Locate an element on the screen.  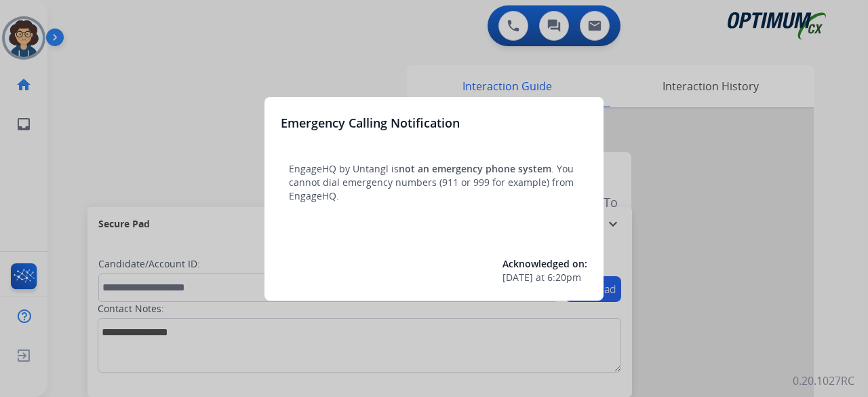
p: 0.20.1027RC is located at coordinates (823, 381).